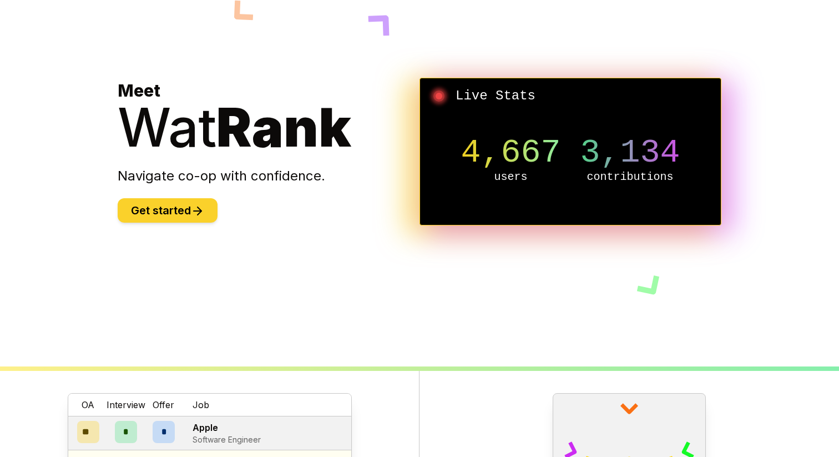 Image resolution: width=839 pixels, height=457 pixels. Describe the element at coordinates (630, 153) in the screenshot. I see `p: 3,134` at that location.